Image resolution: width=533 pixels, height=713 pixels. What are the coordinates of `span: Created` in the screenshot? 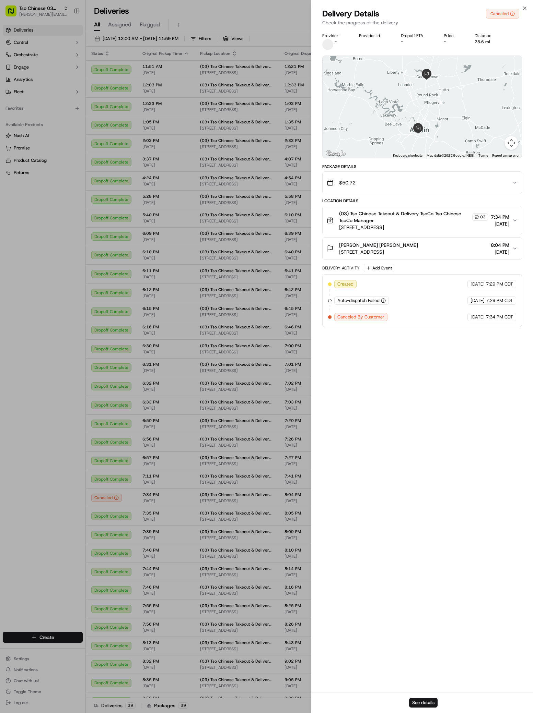 It's located at (345, 284).